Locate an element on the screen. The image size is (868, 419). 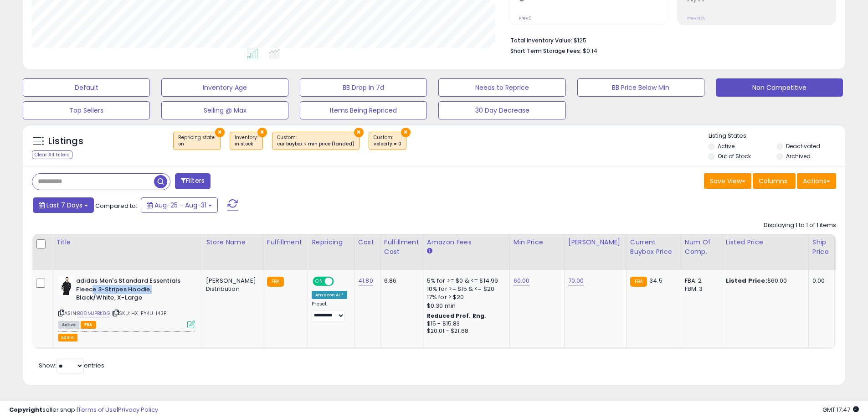
span: Inventory : is located at coordinates (246, 141).